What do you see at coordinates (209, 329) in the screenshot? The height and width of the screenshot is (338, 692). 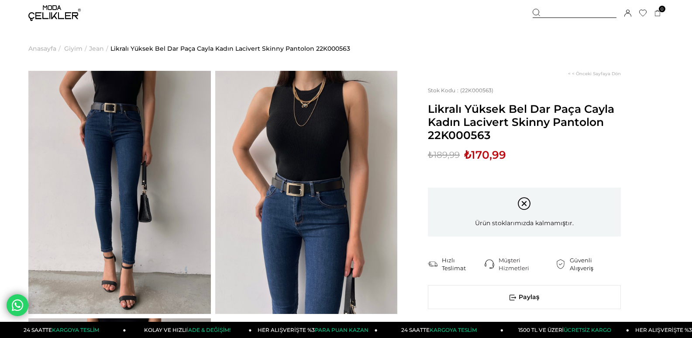 I see `span: İADE & DEĞİŞİM!` at bounding box center [209, 329].